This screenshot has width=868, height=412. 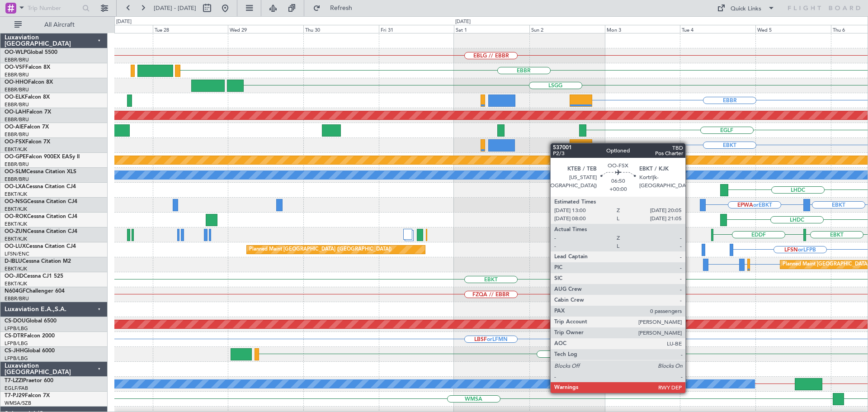 What do you see at coordinates (38, 261) in the screenshot?
I see `a: D-IBLUCessna Citation M2` at bounding box center [38, 261].